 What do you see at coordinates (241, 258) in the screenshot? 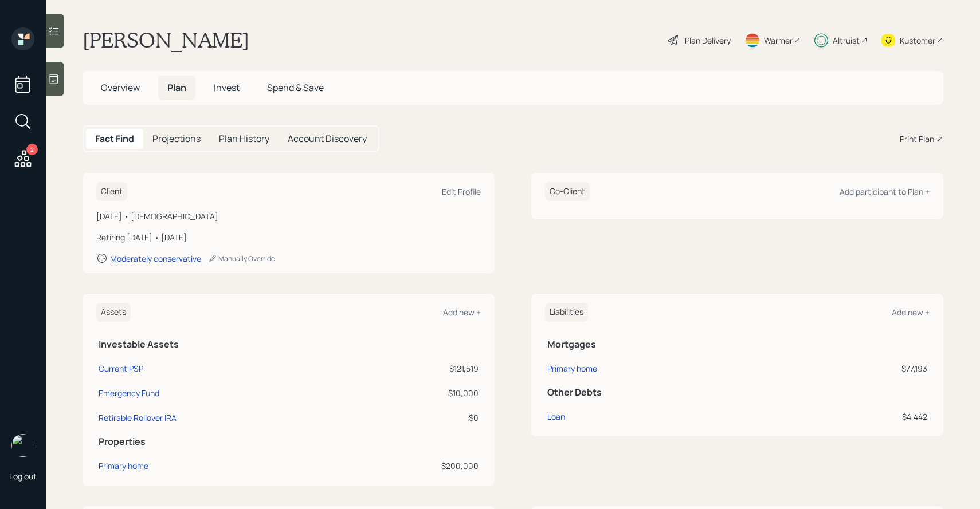
I see `div: Manually Override` at bounding box center [241, 258].